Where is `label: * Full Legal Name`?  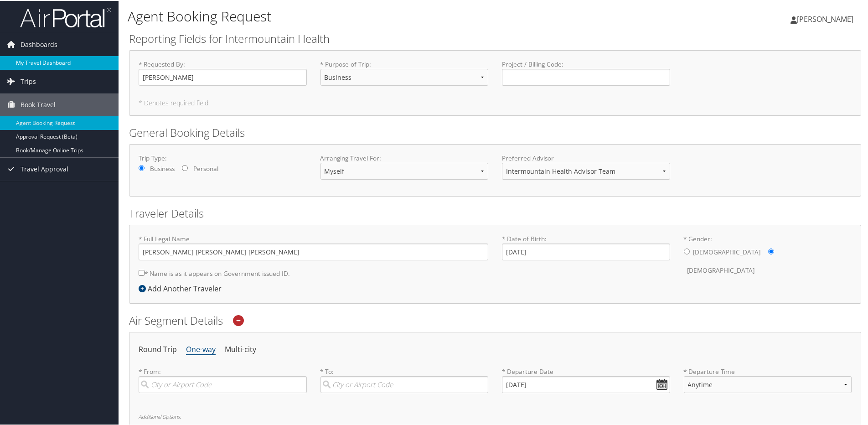 label: * Full Legal Name is located at coordinates (313, 246).